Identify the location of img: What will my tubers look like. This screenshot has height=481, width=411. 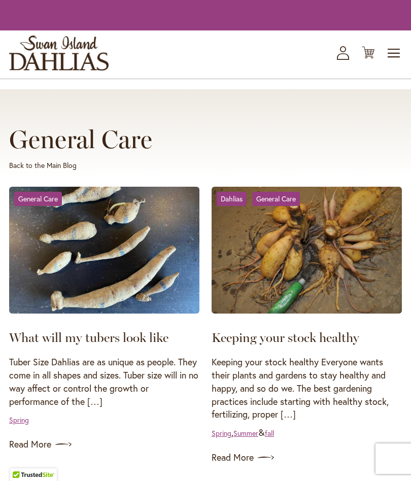
(104, 250).